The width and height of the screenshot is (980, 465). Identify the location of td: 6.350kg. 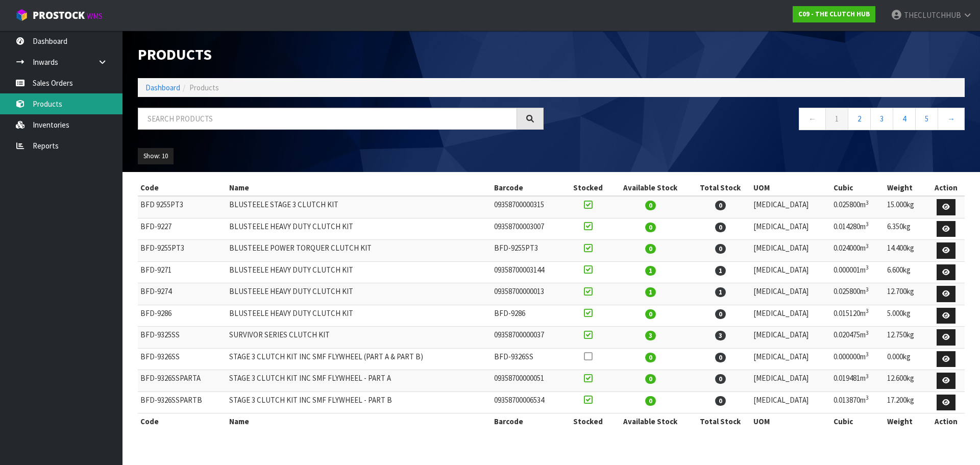
(906, 229).